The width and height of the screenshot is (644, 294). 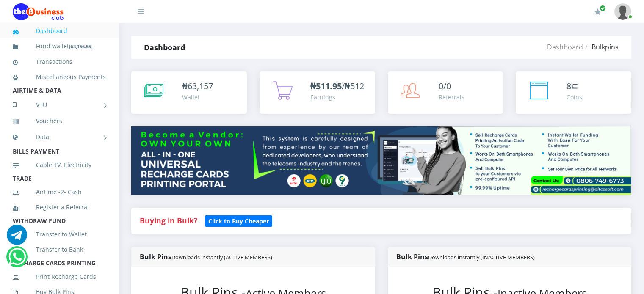 I want to click on span: 8, so click(x=569, y=86).